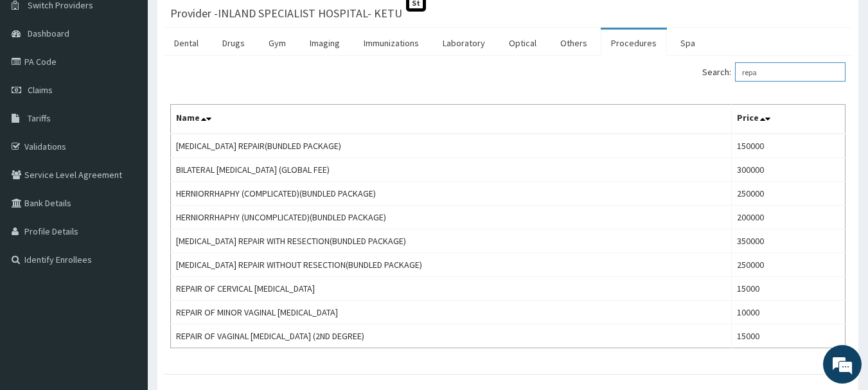 Image resolution: width=868 pixels, height=390 pixels. What do you see at coordinates (774, 72) in the screenshot?
I see `label: Search:` at bounding box center [774, 72].